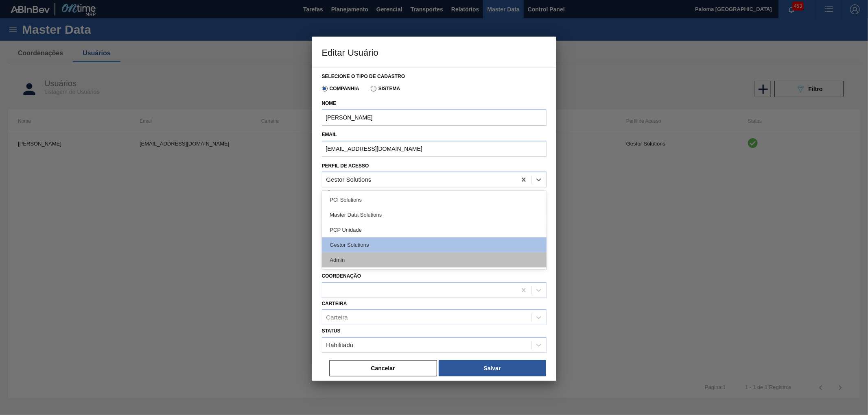 Image resolution: width=868 pixels, height=415 pixels. What do you see at coordinates (345, 166) in the screenshot?
I see `label: Perfil de Acesso` at bounding box center [345, 166].